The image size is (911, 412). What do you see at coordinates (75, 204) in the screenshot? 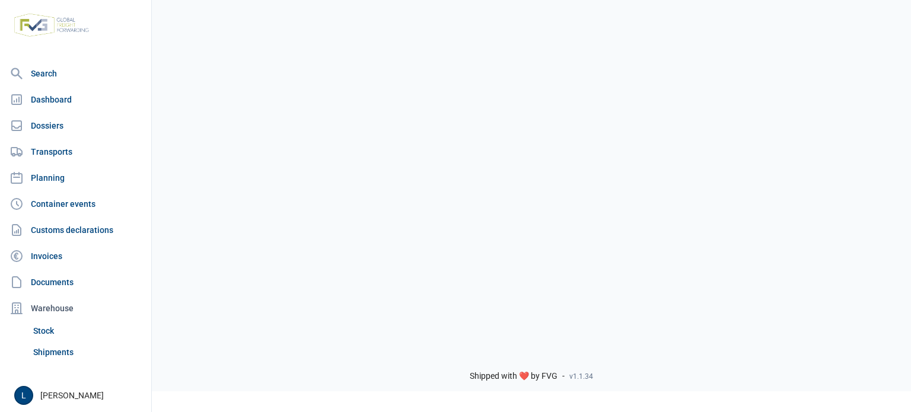
I see `a: Container events` at bounding box center [75, 204].